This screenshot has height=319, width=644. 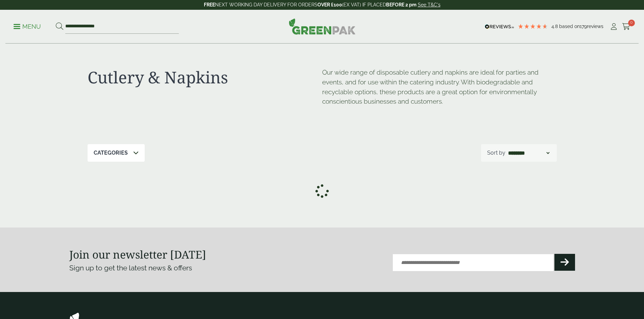 I want to click on img: GreenPak Supplies, so click(x=322, y=26).